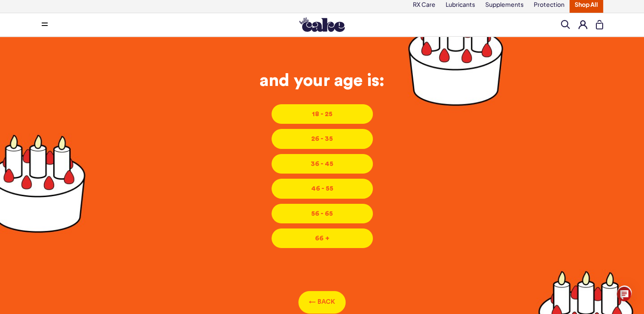  I want to click on div: 36 - 45, so click(322, 164).